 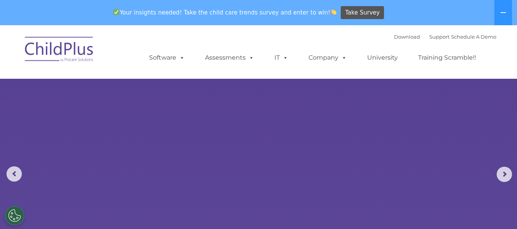 I want to click on a: Schedule A Demo, so click(x=473, y=37).